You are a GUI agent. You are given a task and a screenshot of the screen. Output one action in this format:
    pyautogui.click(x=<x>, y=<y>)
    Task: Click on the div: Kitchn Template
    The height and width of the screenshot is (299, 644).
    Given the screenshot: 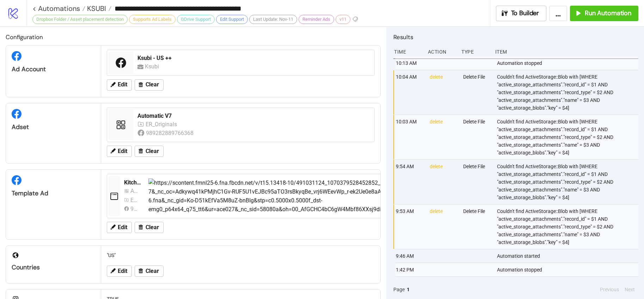 What is the action you would take?
    pyautogui.click(x=133, y=183)
    